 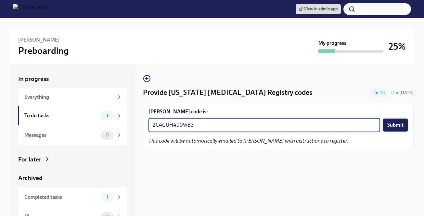 I want to click on h3: 25%, so click(x=397, y=46).